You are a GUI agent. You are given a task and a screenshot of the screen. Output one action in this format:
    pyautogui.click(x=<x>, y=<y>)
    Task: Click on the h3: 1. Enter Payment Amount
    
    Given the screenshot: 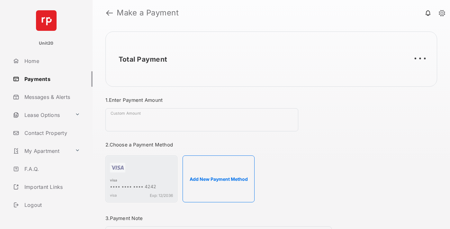 What is the action you would take?
    pyautogui.click(x=219, y=100)
    